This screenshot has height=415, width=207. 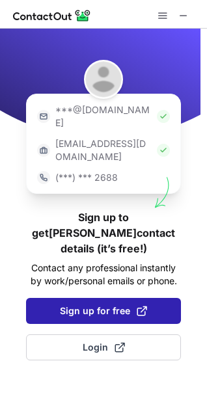 I want to click on span: Sign up for free, so click(x=103, y=311).